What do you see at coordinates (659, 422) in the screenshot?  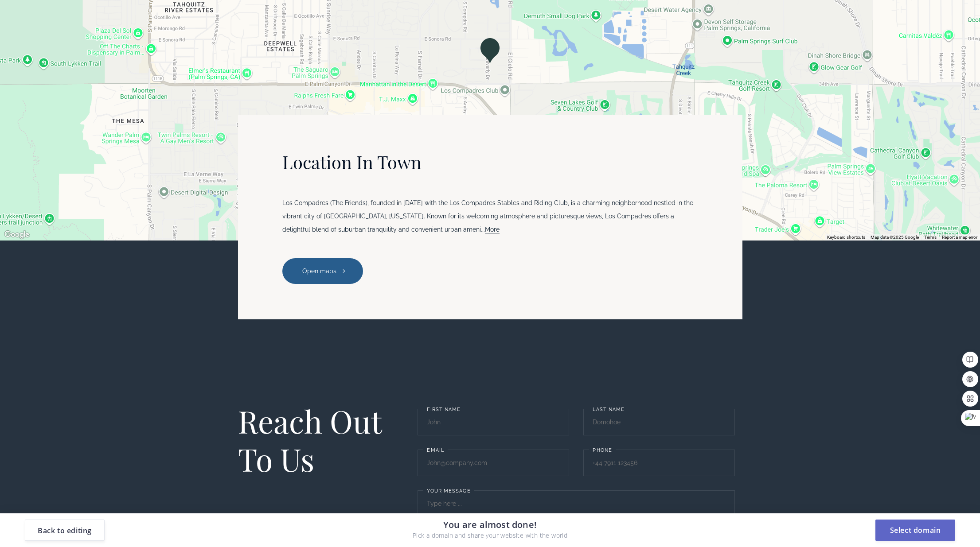 I see `input: Domohoe` at bounding box center [659, 422].